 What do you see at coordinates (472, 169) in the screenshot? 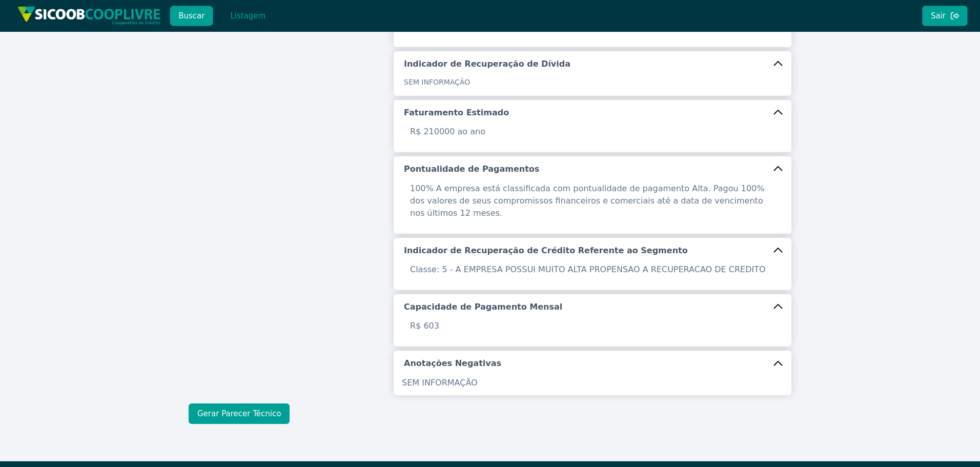
I see `h5: Pontualidade de Pagamentos` at bounding box center [472, 169].